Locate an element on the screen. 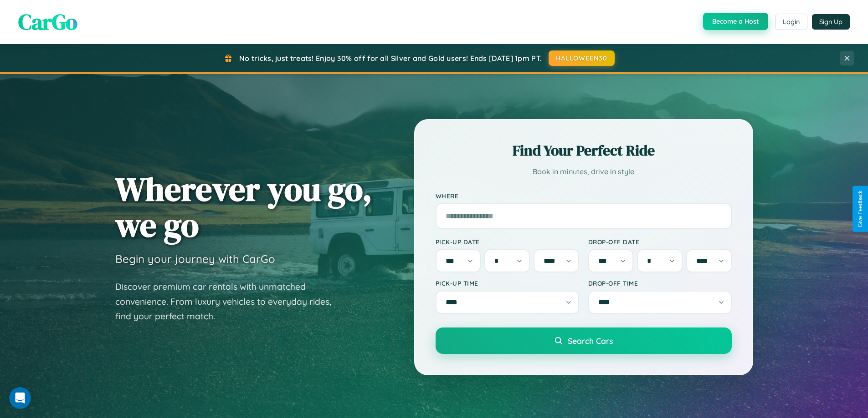 The image size is (868, 418). span: CarGo is located at coordinates (48, 22).